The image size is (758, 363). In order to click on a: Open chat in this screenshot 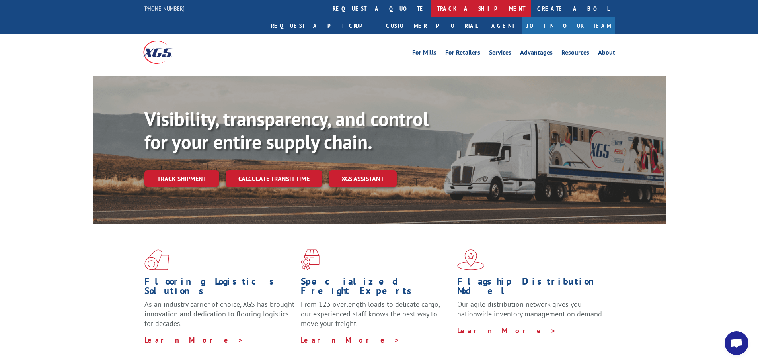, I will do `click(737, 343)`.